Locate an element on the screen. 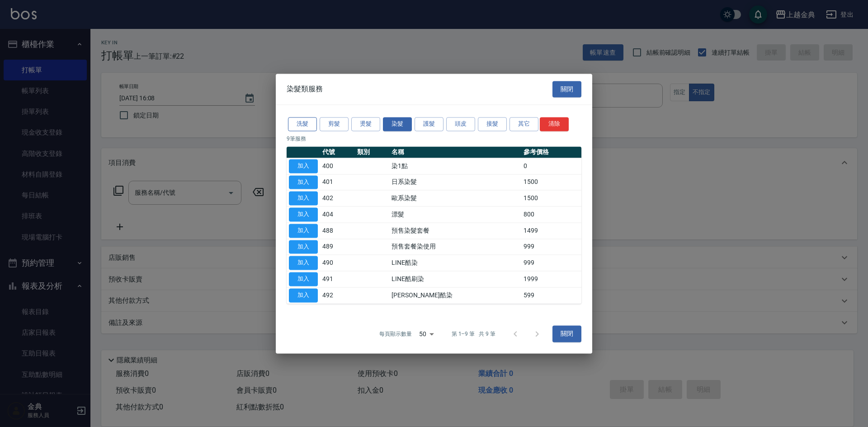 This screenshot has height=427, width=868. th: 參考價格 is located at coordinates (551, 152).